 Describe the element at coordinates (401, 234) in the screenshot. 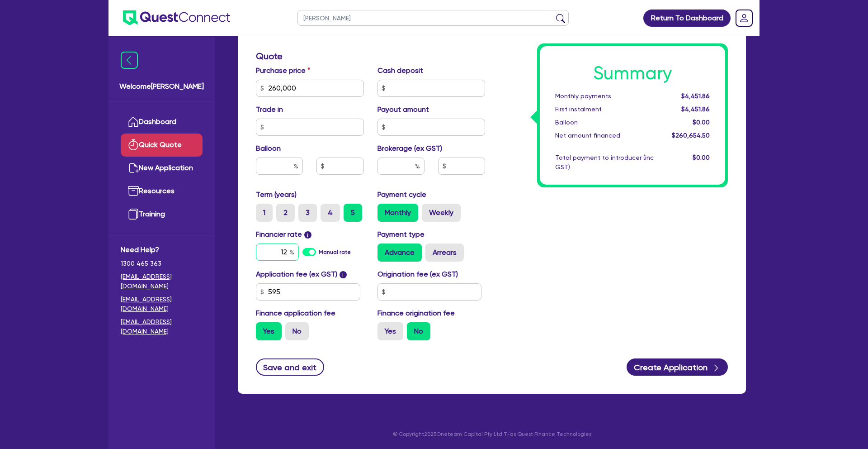

I see `label: Payment type` at that location.